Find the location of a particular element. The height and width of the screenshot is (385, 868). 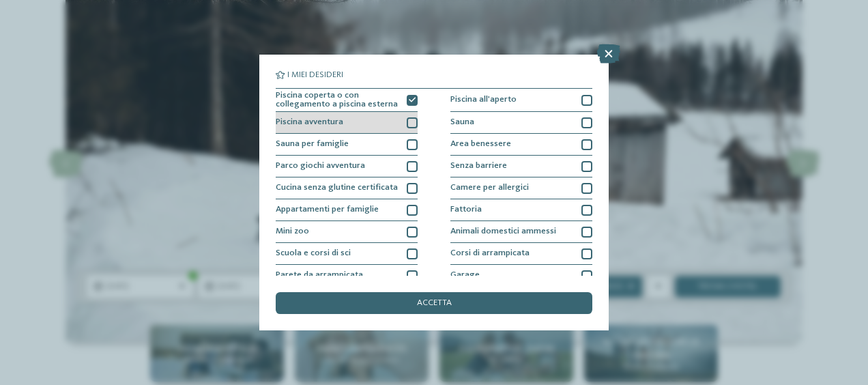

span: Appartamenti per famiglie is located at coordinates (327, 210).